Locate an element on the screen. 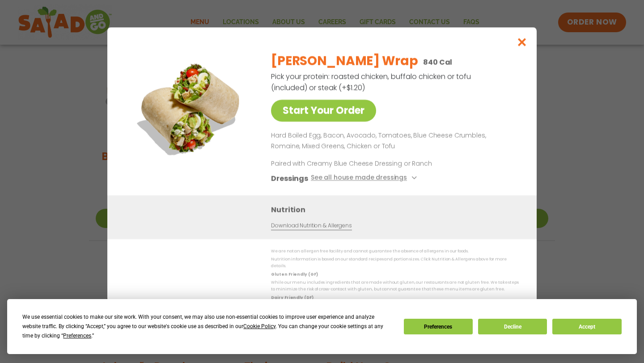 The image size is (644, 363). h3: Dressings is located at coordinates (290, 178).